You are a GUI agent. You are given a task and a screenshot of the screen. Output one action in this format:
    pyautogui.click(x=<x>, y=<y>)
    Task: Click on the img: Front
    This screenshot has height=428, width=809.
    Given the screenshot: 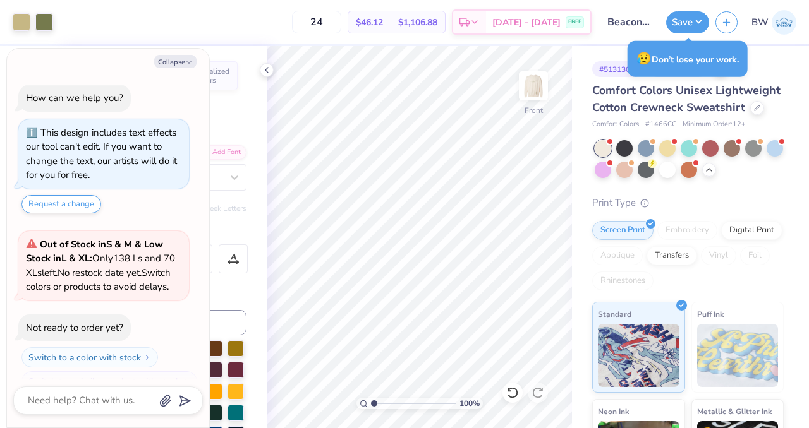 What is the action you would take?
    pyautogui.click(x=533, y=86)
    